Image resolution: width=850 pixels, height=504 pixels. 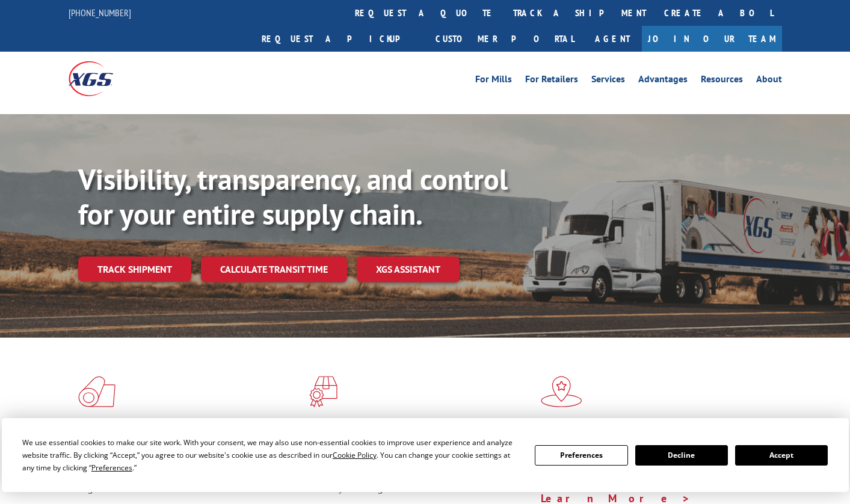 What do you see at coordinates (551, 81) in the screenshot?
I see `a: For Retailers` at bounding box center [551, 81].